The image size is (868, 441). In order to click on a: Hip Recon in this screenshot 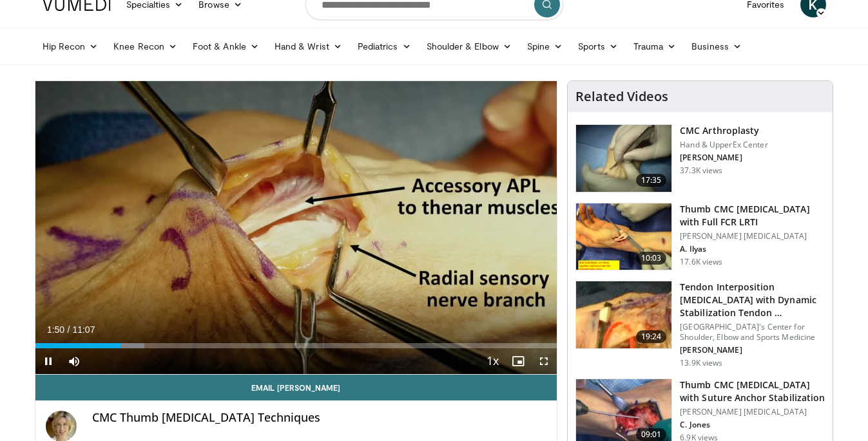, I will do `click(70, 46)`.